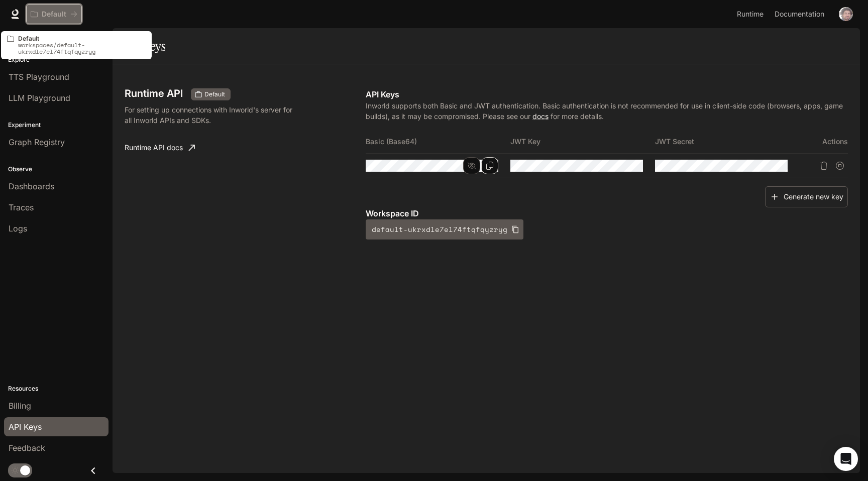 This screenshot has height=481, width=868. Describe the element at coordinates (445, 229) in the screenshot. I see `button: default-ukrxdle7el74ftqfqyzryg` at that location.